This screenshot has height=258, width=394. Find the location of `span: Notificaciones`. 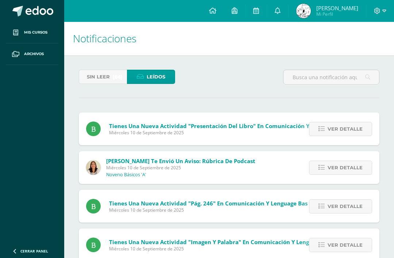

span: Notificaciones is located at coordinates (105, 38).